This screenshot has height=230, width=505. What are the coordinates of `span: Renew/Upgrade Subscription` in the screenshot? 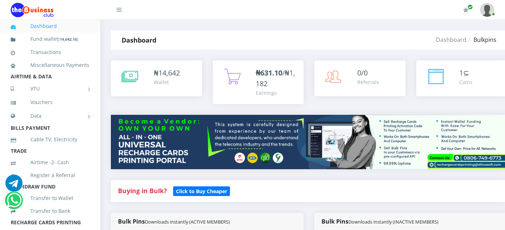 It's located at (470, 7).